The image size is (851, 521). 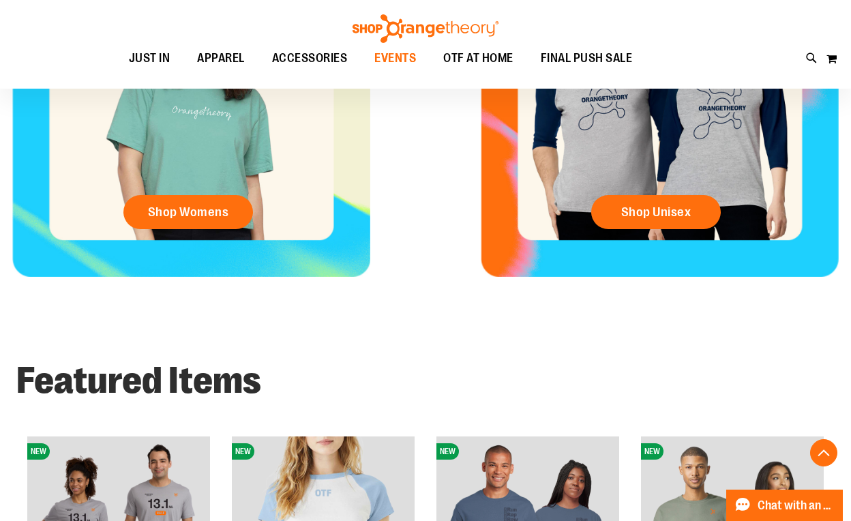 I want to click on span: Shop Womens, so click(x=188, y=212).